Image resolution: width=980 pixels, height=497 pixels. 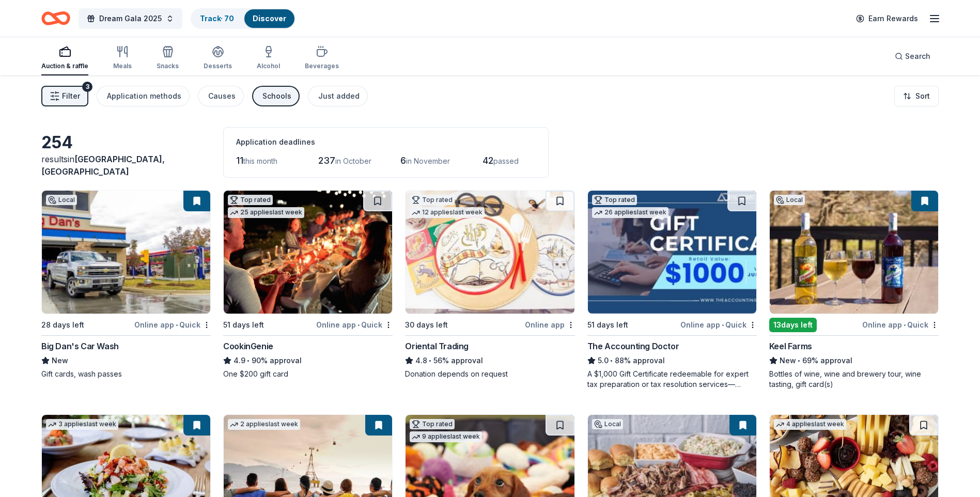 I want to click on span: 237, so click(x=326, y=160).